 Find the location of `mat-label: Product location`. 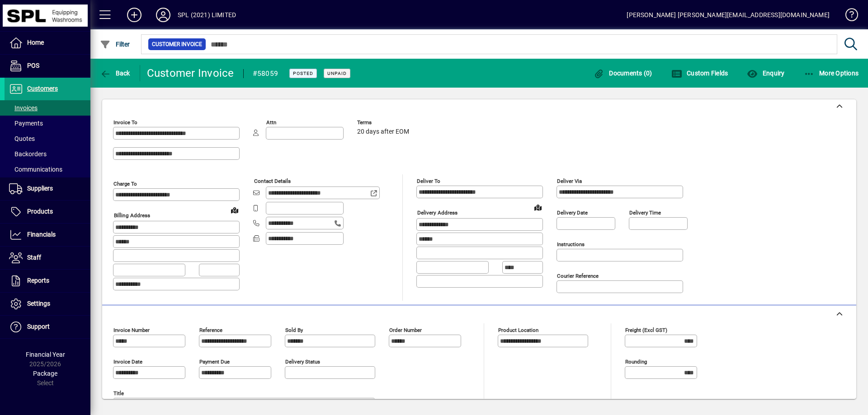

mat-label: Product location is located at coordinates (518, 330).